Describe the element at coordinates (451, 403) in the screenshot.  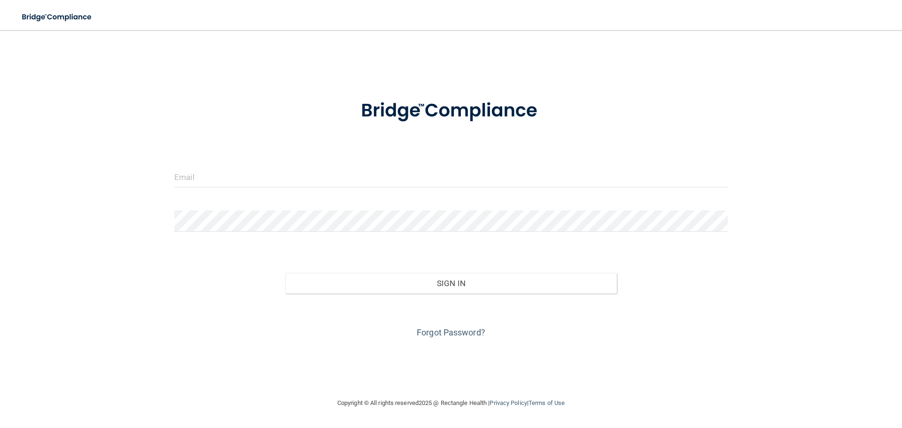
I see `div: Copyright © All rights reserved 2025 @ Rectangle Health | |` at that location.